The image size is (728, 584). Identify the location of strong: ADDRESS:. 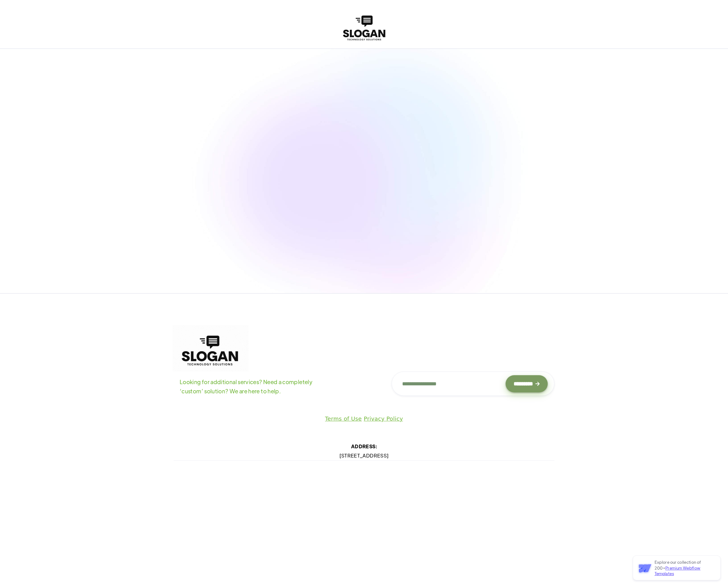
(364, 446).